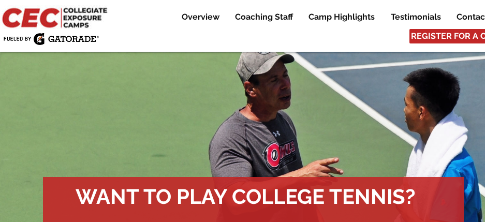 This screenshot has width=485, height=222. Describe the element at coordinates (263, 17) in the screenshot. I see `a: Coaching Staff` at that location.